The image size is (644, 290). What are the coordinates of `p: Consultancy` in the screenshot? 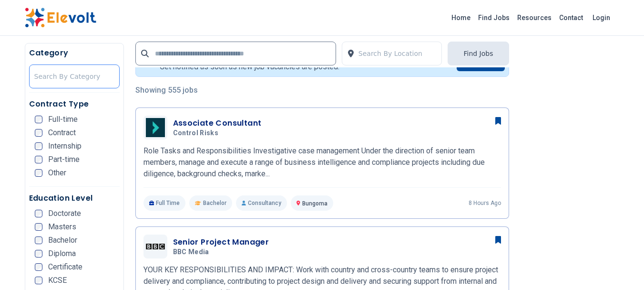 It's located at (261, 203).